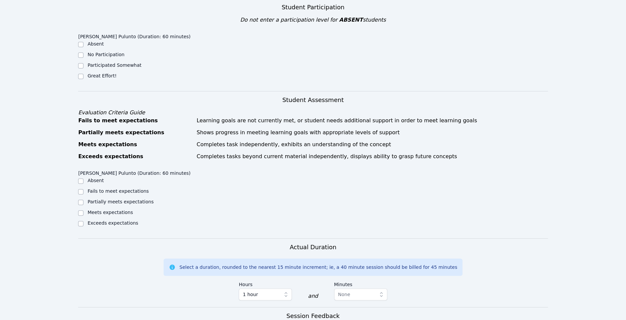 This screenshot has height=320, width=626. What do you see at coordinates (265, 284) in the screenshot?
I see `label: Hours` at bounding box center [265, 284].